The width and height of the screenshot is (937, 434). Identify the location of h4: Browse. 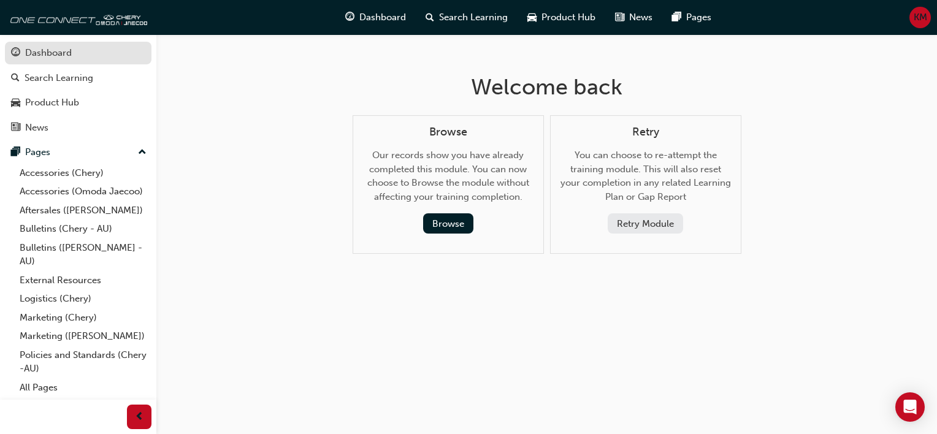
(448, 133).